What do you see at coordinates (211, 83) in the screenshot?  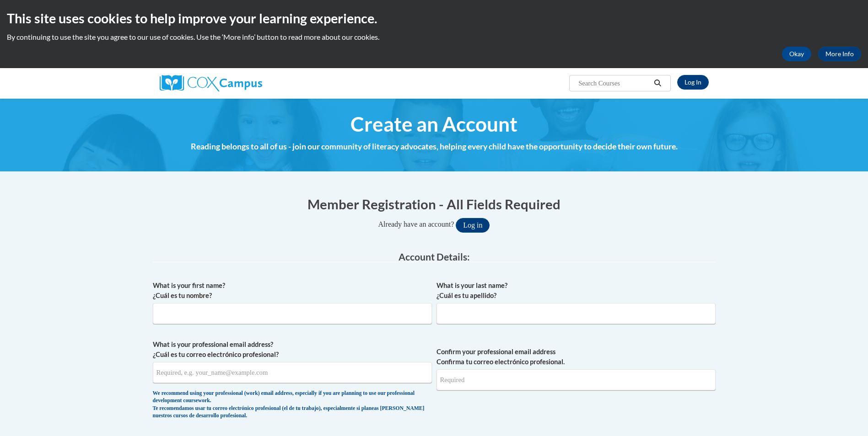 I see `img: Cox Campus` at bounding box center [211, 83].